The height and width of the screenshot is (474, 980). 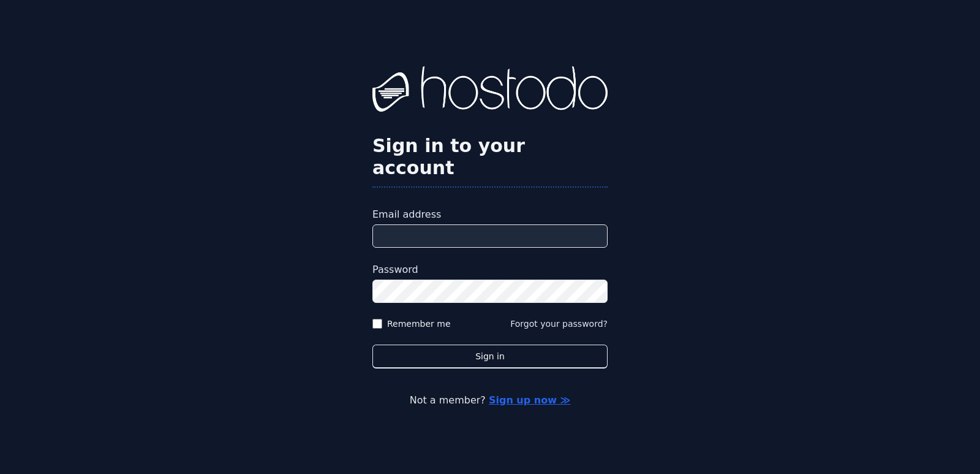 What do you see at coordinates (490, 91) in the screenshot?
I see `img: Hostodo` at bounding box center [490, 91].